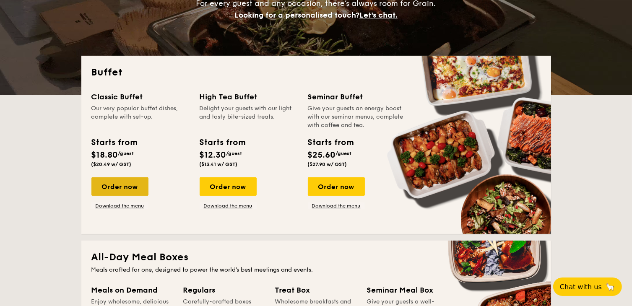 The image size is (632, 306). What do you see at coordinates (316, 290) in the screenshot?
I see `div: Treat Box` at bounding box center [316, 290].